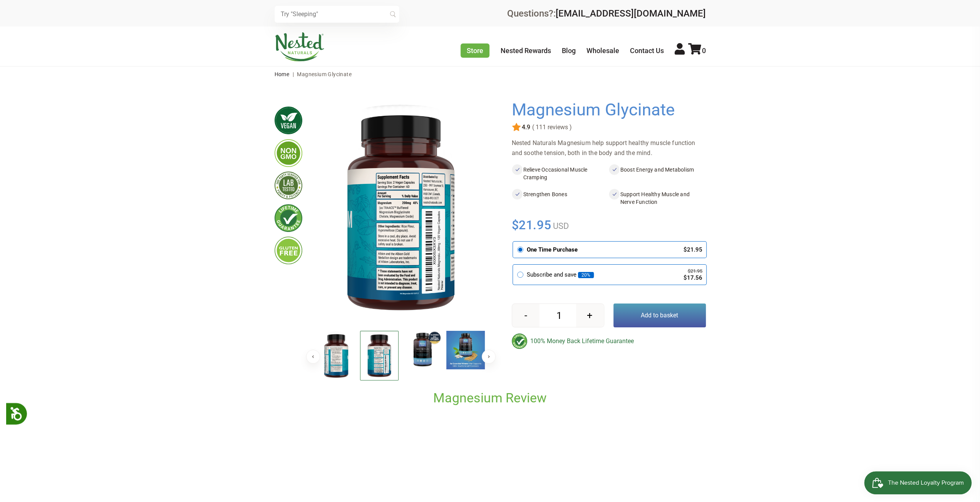  Describe the element at coordinates (560, 173) in the screenshot. I see `li: Relieve Occasional Muscle Cramping` at that location.